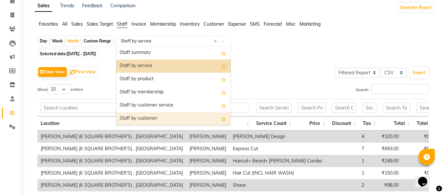 The image size is (443, 194). I want to click on td: ₹249.00, so click(385, 161).